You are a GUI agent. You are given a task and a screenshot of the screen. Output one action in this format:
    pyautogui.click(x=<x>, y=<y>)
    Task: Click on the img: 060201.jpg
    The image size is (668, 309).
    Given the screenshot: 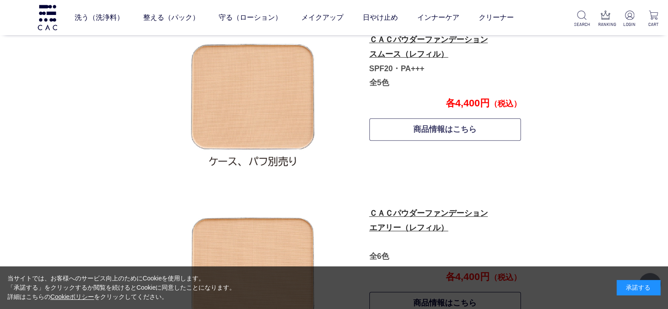 What is the action you would take?
    pyautogui.click(x=253, y=103)
    